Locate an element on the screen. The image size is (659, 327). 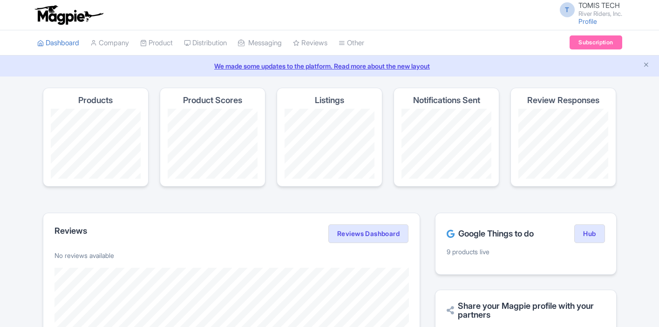
h2: Share your Magpie profile with your partners is located at coordinates (526, 310).